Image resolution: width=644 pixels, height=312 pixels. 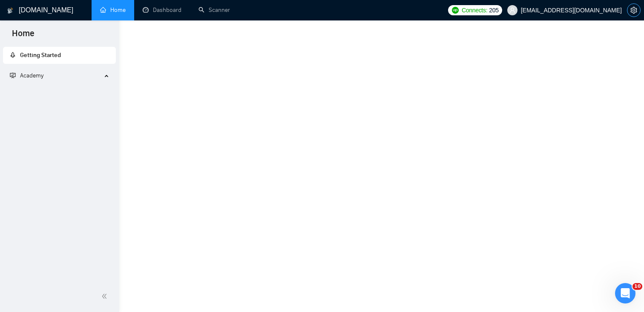 I want to click on a: dashboardDashboard, so click(x=162, y=10).